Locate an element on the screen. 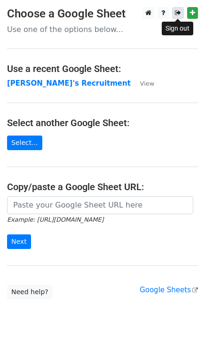 This screenshot has height=337, width=205. a: Need help? is located at coordinates (30, 292).